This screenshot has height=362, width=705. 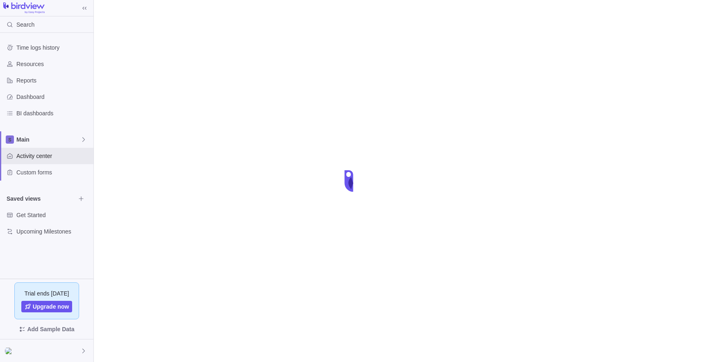 I want to click on img: logo, so click(x=24, y=8).